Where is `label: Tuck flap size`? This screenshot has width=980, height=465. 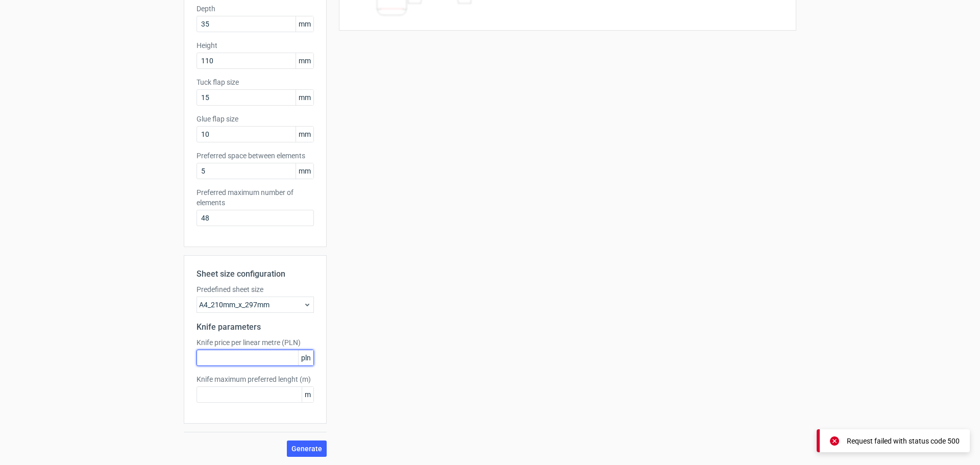 label: Tuck flap size is located at coordinates (255, 82).